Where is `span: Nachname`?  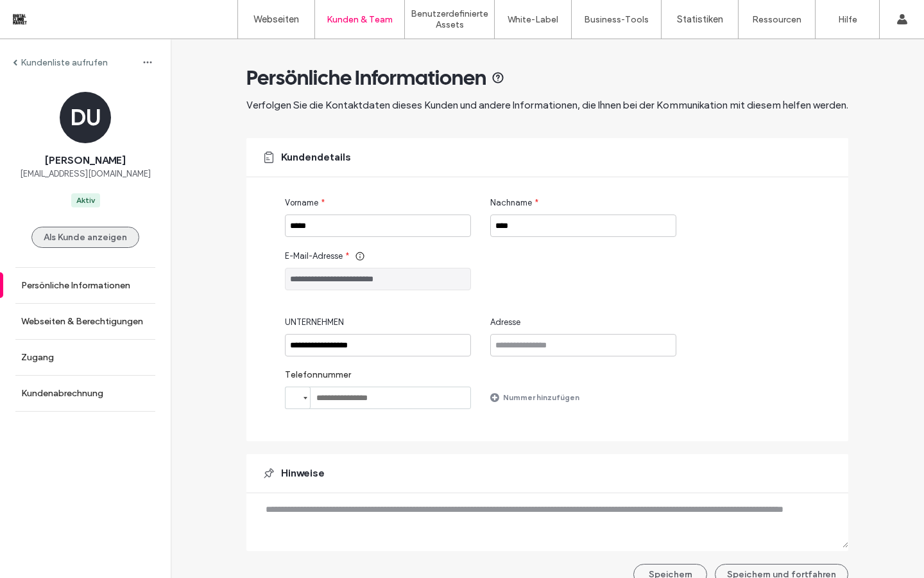 span: Nachname is located at coordinates (511, 202).